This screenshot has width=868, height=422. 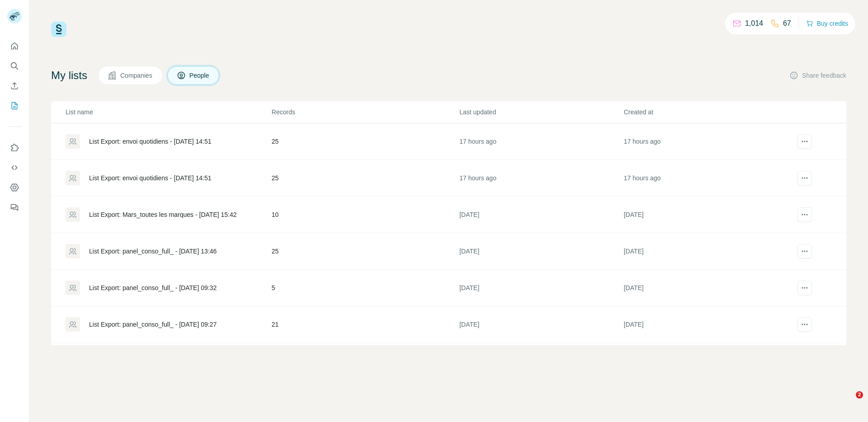 I want to click on button: Feedback, so click(x=14, y=207).